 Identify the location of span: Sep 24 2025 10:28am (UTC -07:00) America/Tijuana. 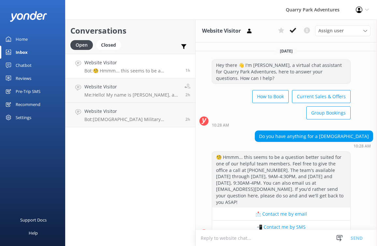
(188, 70).